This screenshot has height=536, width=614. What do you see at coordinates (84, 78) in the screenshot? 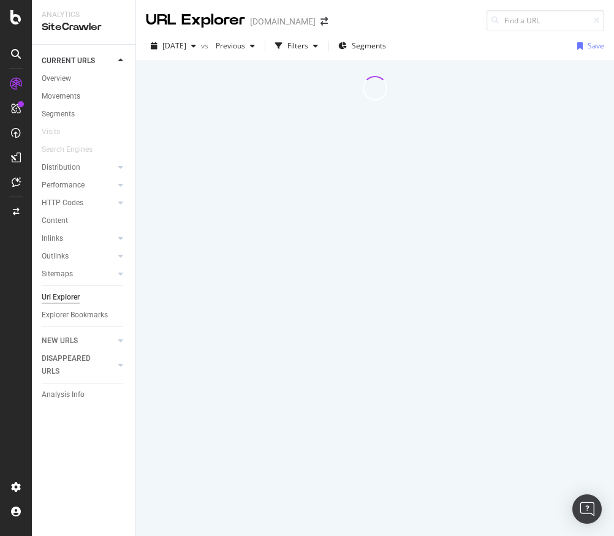
I see `a: Overview` at bounding box center [84, 78].